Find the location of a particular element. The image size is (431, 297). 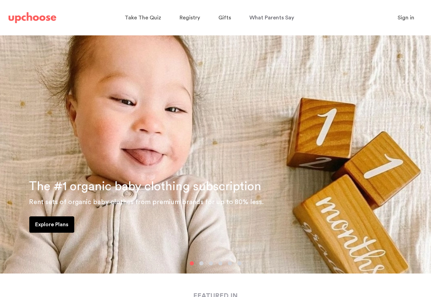

span: Registry is located at coordinates (190, 18).